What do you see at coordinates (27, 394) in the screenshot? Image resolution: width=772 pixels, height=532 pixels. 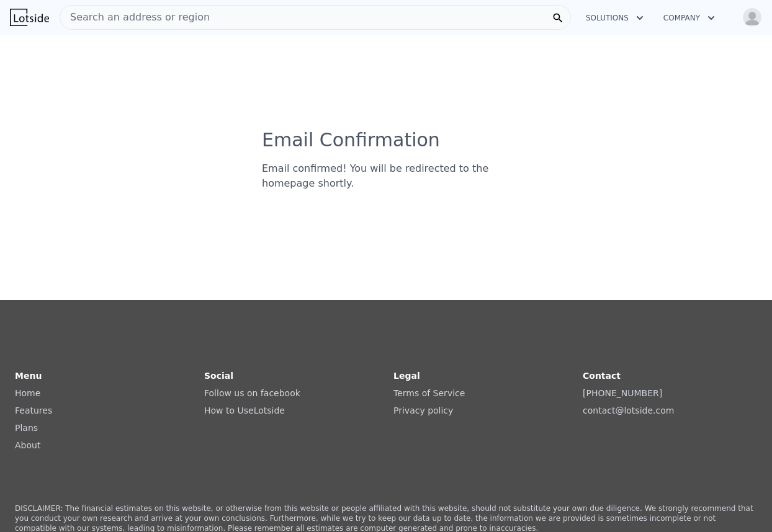 I see `a: Home` at bounding box center [27, 394].